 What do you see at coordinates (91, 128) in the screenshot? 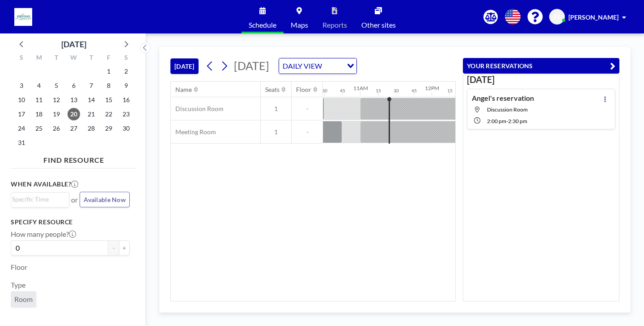
I see `span: Thursday, August 28, 2025` at bounding box center [91, 128].